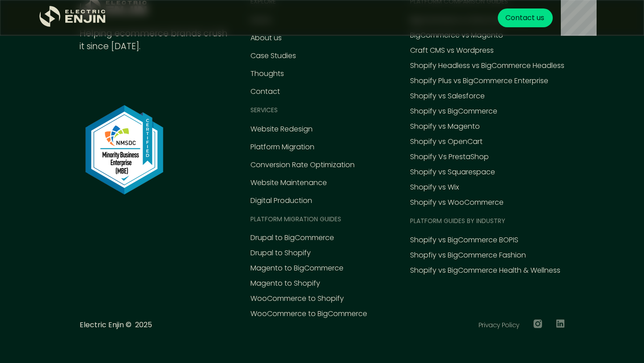 The image size is (644, 363). I want to click on div: Shopify Plus vs BigCommerce Enterprise, so click(479, 81).